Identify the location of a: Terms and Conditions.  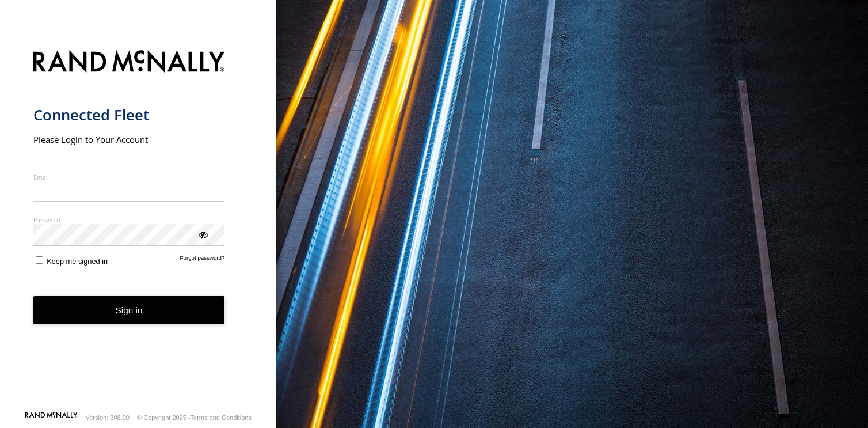
(221, 417).